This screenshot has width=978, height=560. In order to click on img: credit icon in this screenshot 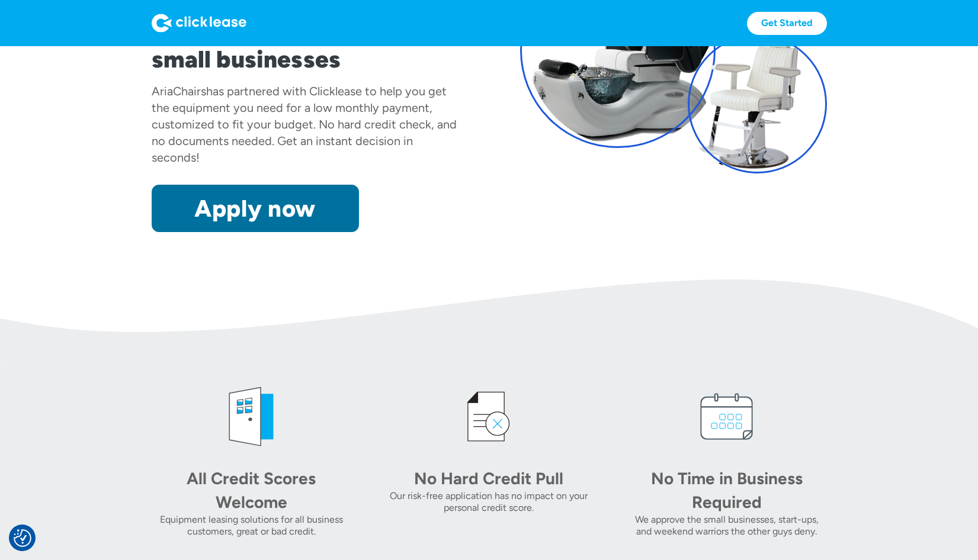, I will do `click(489, 417)`.